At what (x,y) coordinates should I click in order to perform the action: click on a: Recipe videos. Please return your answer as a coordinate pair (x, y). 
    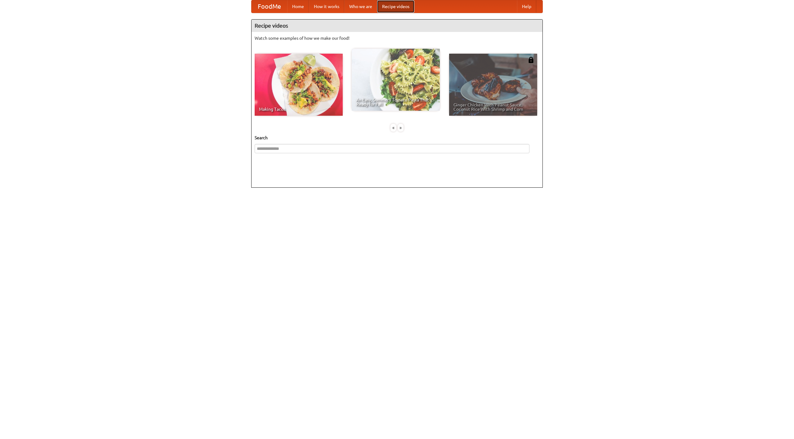
    Looking at the image, I should click on (396, 7).